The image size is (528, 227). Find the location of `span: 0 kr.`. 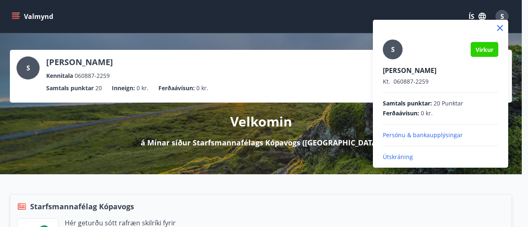

span: 0 kr. is located at coordinates (426, 113).